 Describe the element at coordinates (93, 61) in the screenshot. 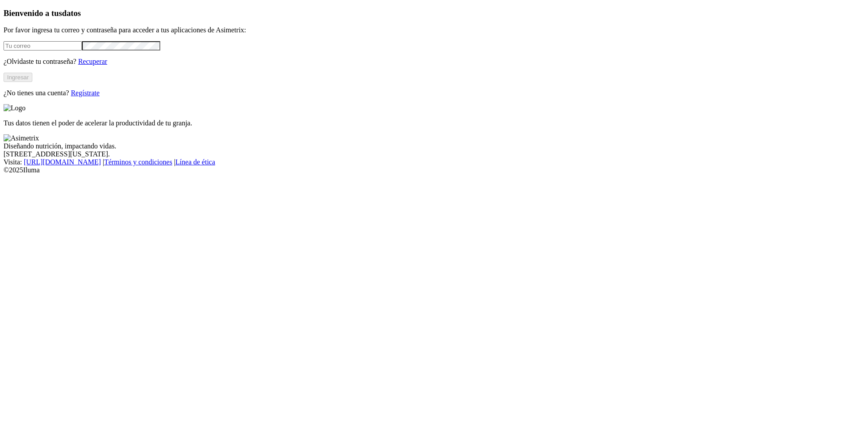

I see `a: Recuperar` at that location.